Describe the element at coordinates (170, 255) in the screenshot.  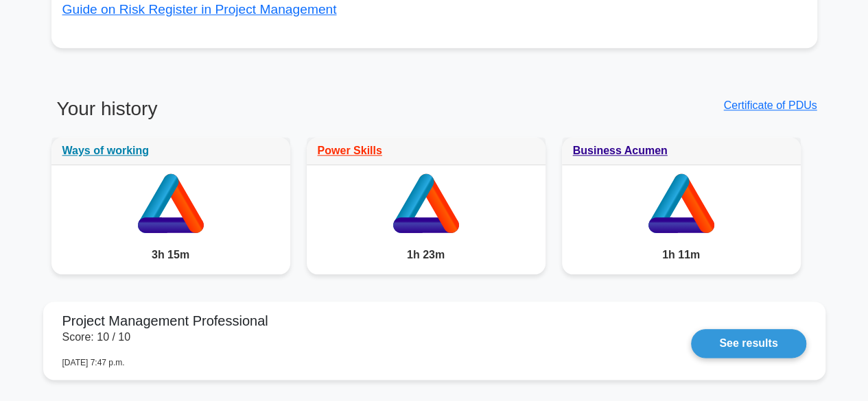
I see `div: 3h 15m` at that location.